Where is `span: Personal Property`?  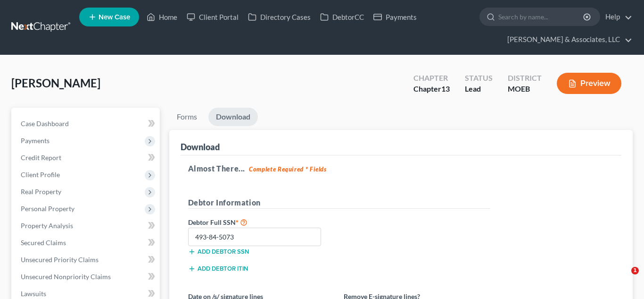
span: Personal Property is located at coordinates (47, 208).